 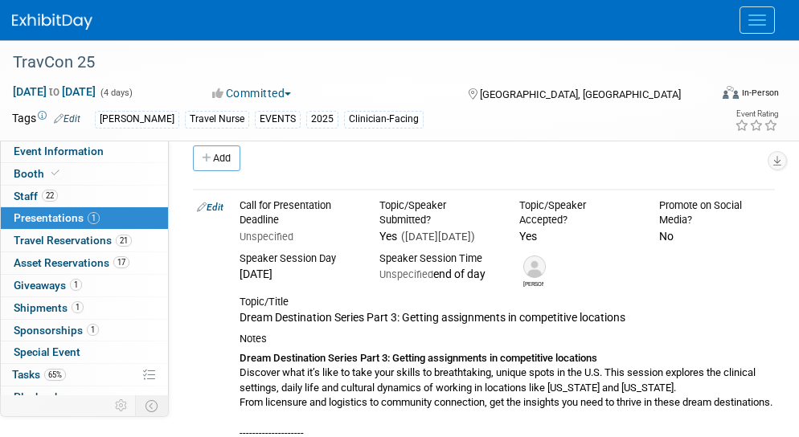 I want to click on span: Tasks, so click(x=39, y=374).